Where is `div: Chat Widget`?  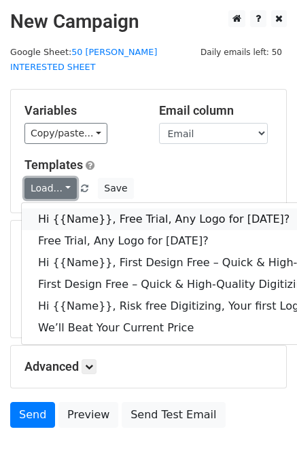 div: Chat Widget is located at coordinates (263, 444).